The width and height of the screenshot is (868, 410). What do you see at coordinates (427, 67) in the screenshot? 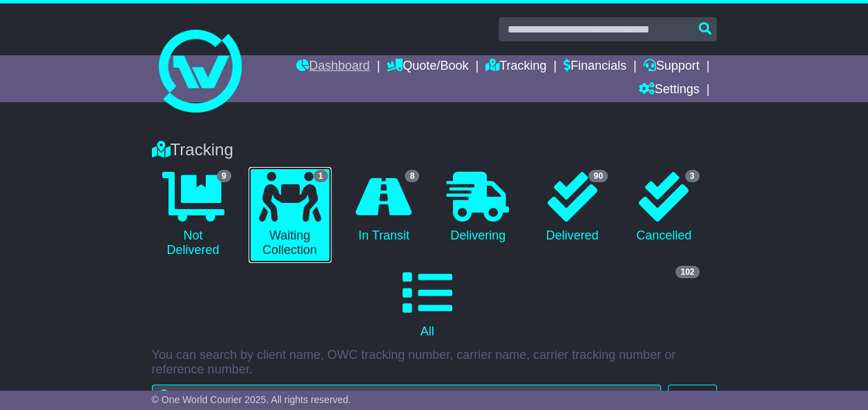
I see `a: Quote/Book` at bounding box center [427, 67].